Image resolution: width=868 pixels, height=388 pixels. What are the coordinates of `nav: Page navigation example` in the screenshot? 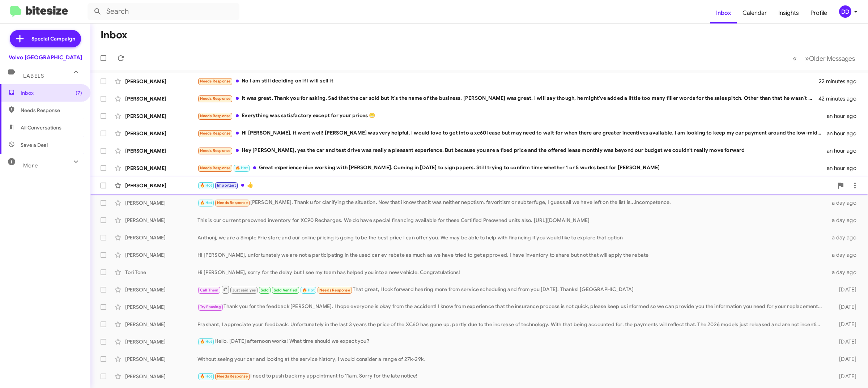 It's located at (824, 58).